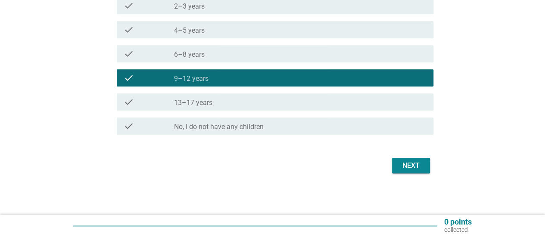  I want to click on div: Next, so click(411, 166).